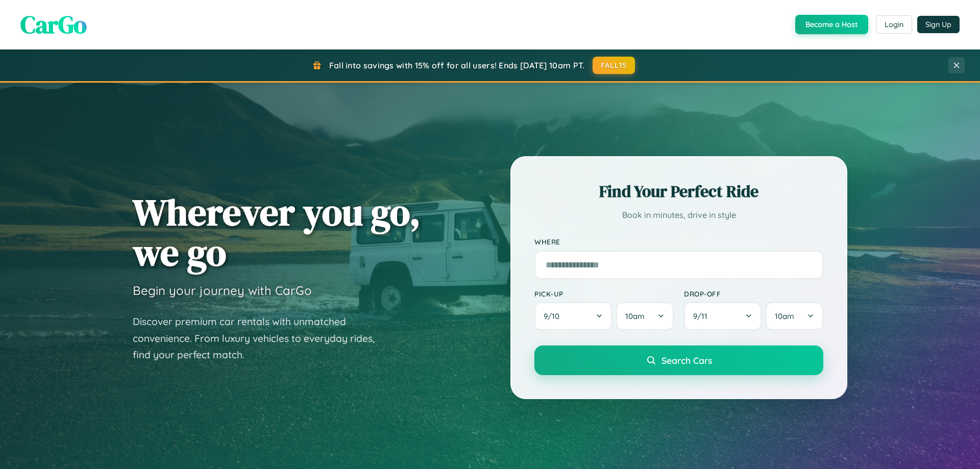  Describe the element at coordinates (679, 215) in the screenshot. I see `p: Book in minutes, drive in style` at that location.